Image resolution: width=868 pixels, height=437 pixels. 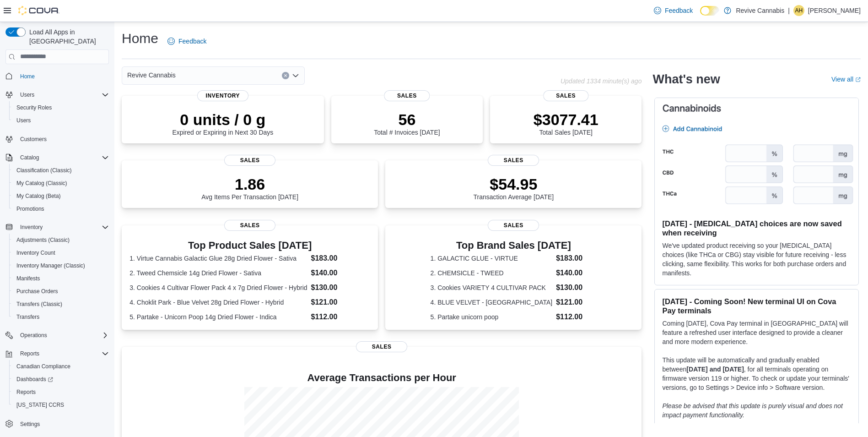 What do you see at coordinates (222, 123) in the screenshot?
I see `div: Expired or Expiring in Next 30 Days` at bounding box center [222, 123].